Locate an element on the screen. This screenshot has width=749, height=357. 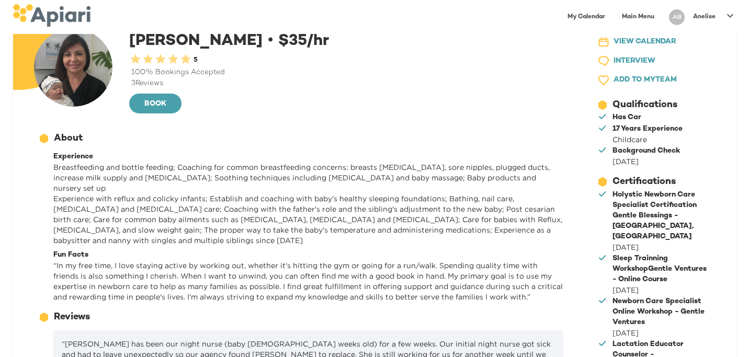
img: user-photo-123-1725325641462.jpeg is located at coordinates (73, 67).